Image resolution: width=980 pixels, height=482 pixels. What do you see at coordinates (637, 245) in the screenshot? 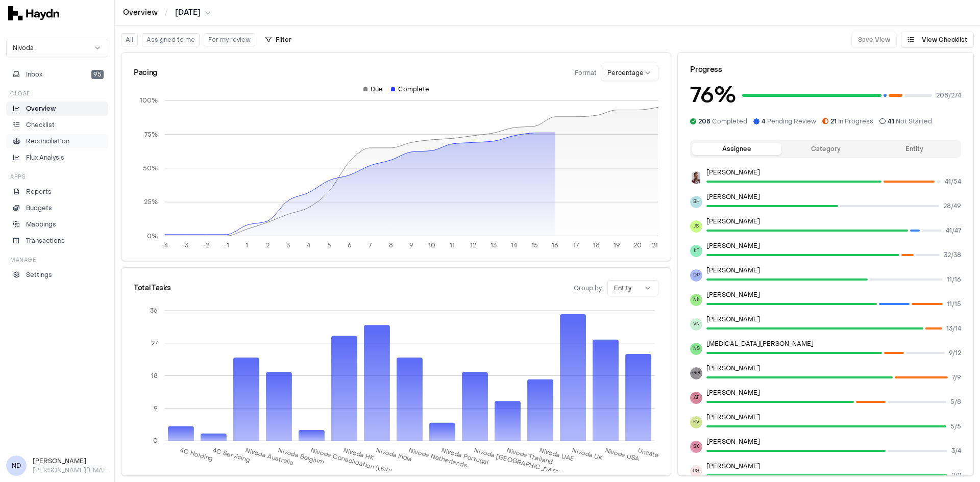
I see `tspan: 20` at bounding box center [637, 245].